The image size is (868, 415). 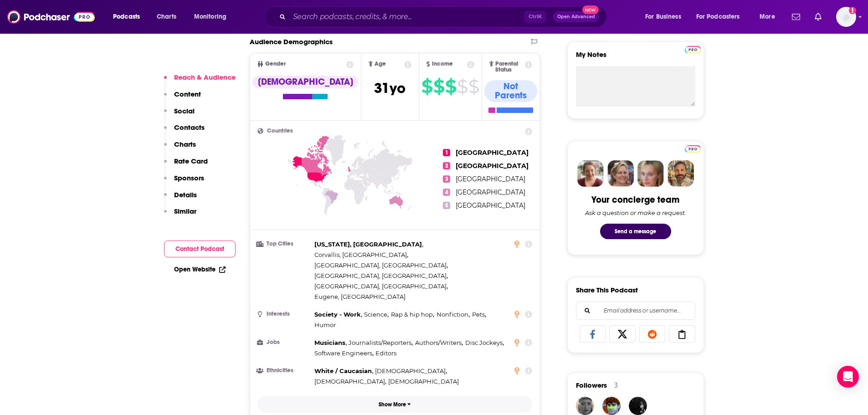 I want to click on span: Parental Status, so click(x=510, y=67).